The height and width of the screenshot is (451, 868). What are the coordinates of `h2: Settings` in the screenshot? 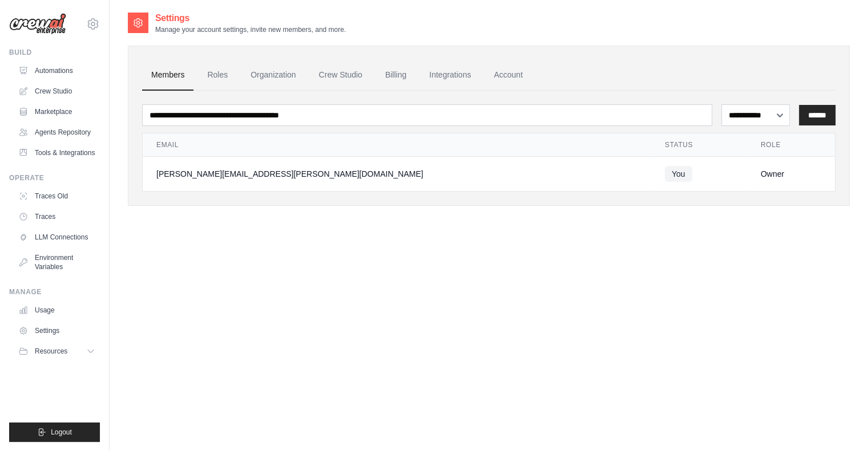 It's located at (251, 18).